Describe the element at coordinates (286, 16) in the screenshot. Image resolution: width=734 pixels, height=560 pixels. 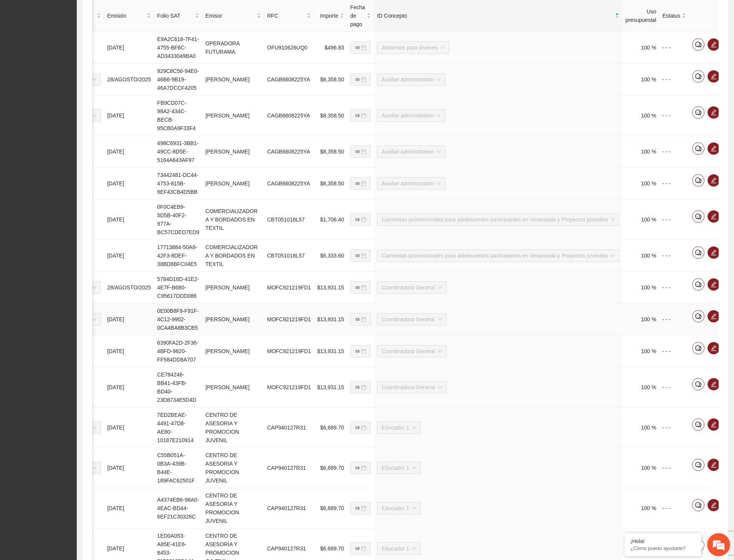
I see `span: RFC` at that location.